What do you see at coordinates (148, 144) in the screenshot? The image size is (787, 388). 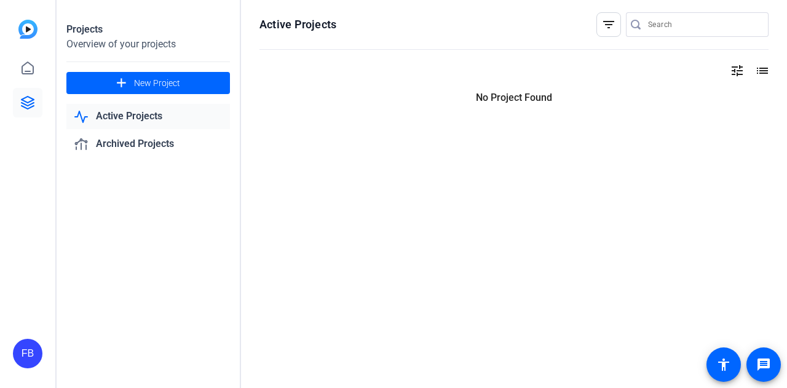 I see `a: Archived Projects` at bounding box center [148, 144].